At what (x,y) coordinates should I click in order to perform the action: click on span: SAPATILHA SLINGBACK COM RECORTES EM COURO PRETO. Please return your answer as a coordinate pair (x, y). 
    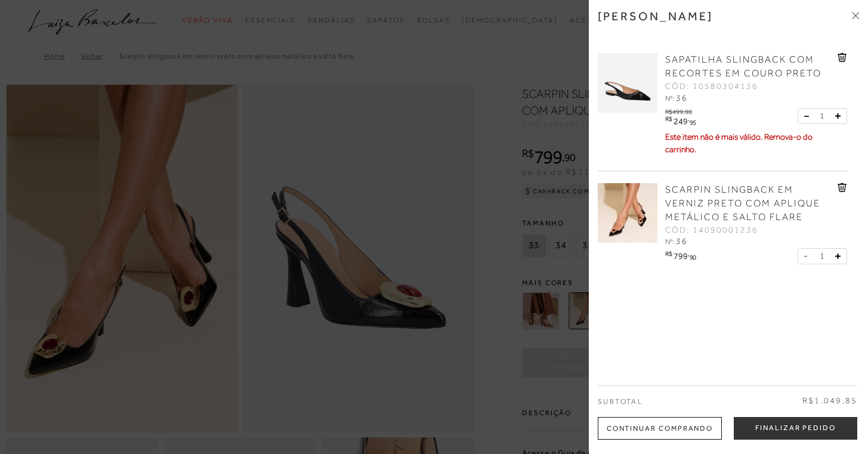
    Looking at the image, I should click on (744, 66).